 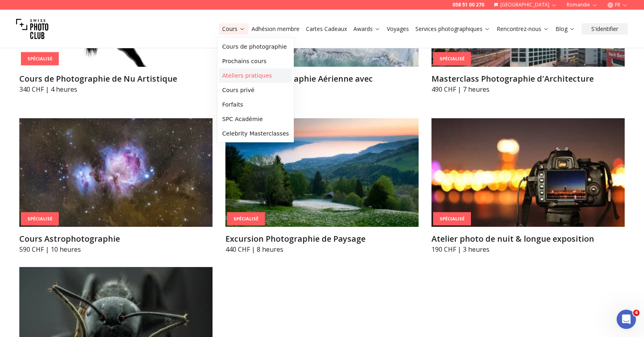 I want to click on img: Excursion Photographie de Paysage, so click(x=322, y=173).